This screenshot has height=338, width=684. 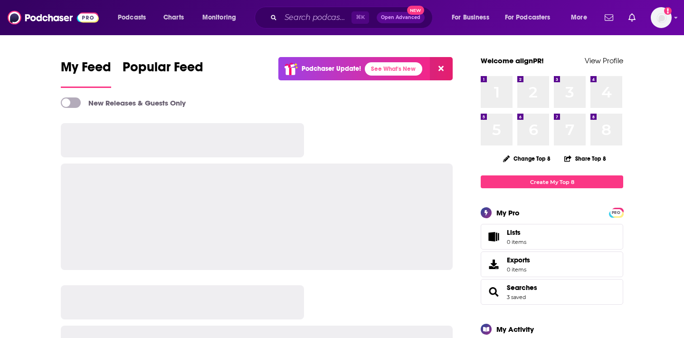 I want to click on a: Exports, so click(x=552, y=264).